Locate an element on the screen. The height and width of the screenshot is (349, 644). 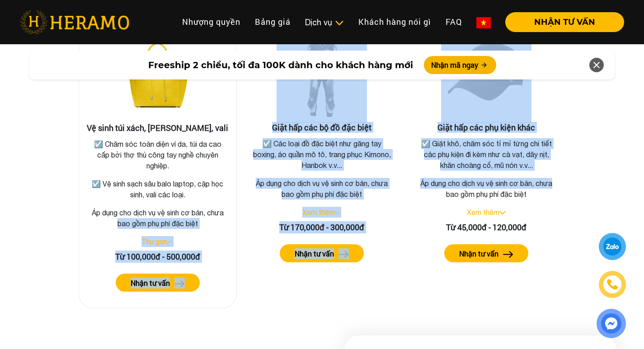
h3: Giặt hấp các phụ kiện khác is located at coordinates (486, 128).